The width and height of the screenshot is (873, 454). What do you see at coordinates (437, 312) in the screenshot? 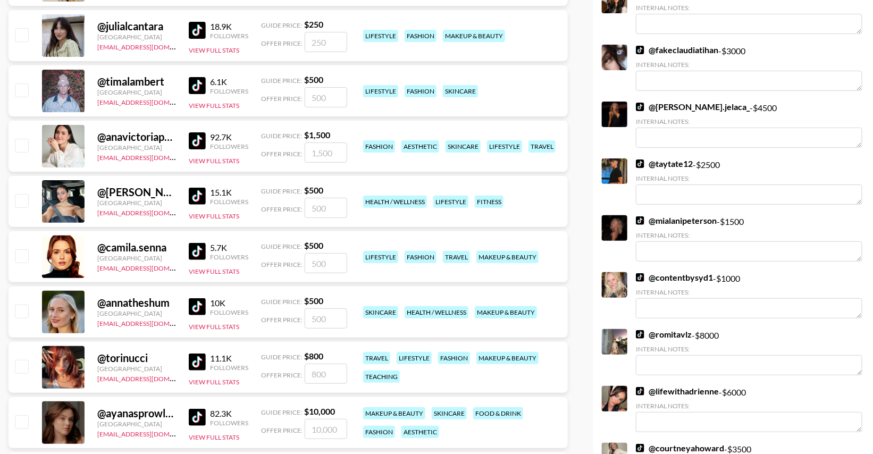
I see `div: health / wellness` at bounding box center [437, 312].